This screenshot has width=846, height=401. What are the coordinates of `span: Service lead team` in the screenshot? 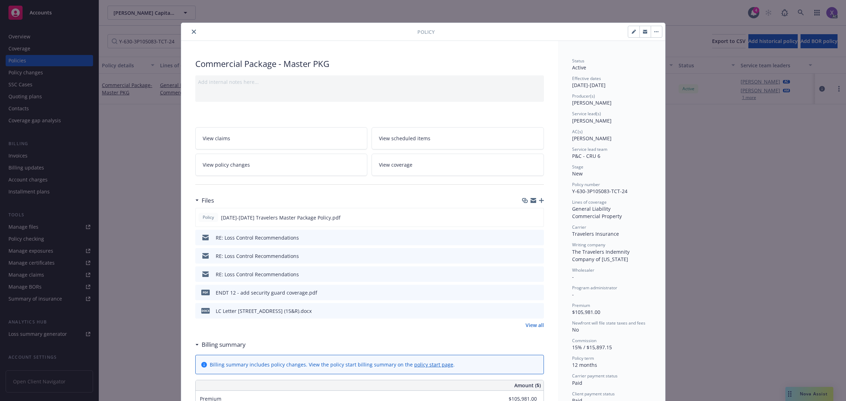 It's located at (590, 149).